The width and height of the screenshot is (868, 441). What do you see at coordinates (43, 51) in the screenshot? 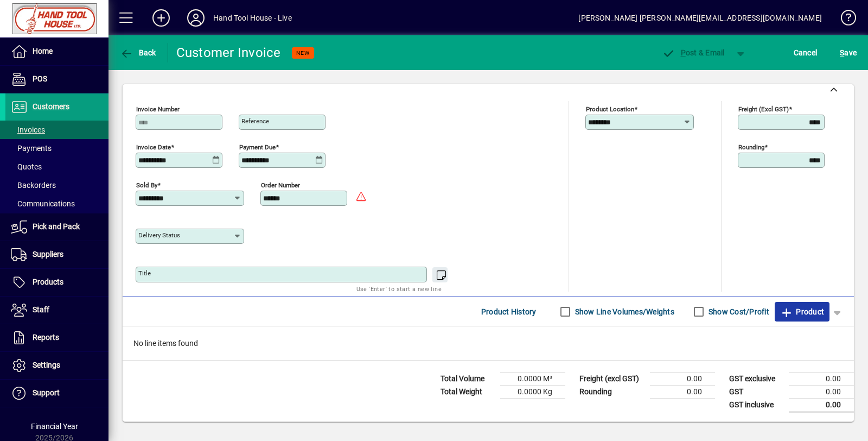
I see `span: Home` at bounding box center [43, 51].